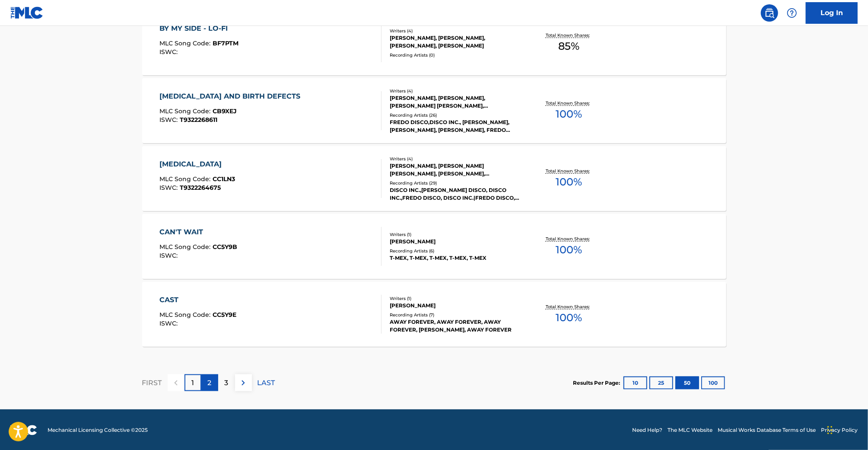  Describe the element at coordinates (98, 430) in the screenshot. I see `span: Mechanical Licensing Collective © 2025` at that location.